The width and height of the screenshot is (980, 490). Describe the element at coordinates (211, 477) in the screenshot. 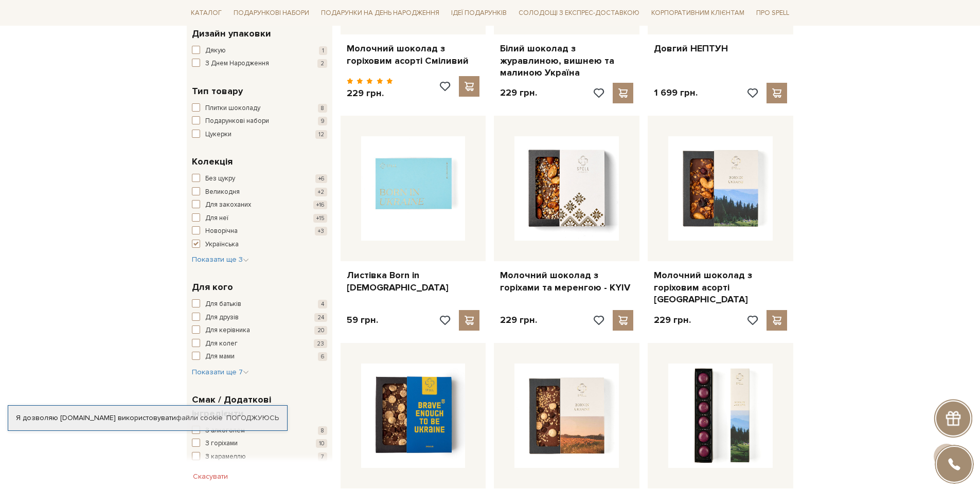

I see `button: Скасувати` at that location.